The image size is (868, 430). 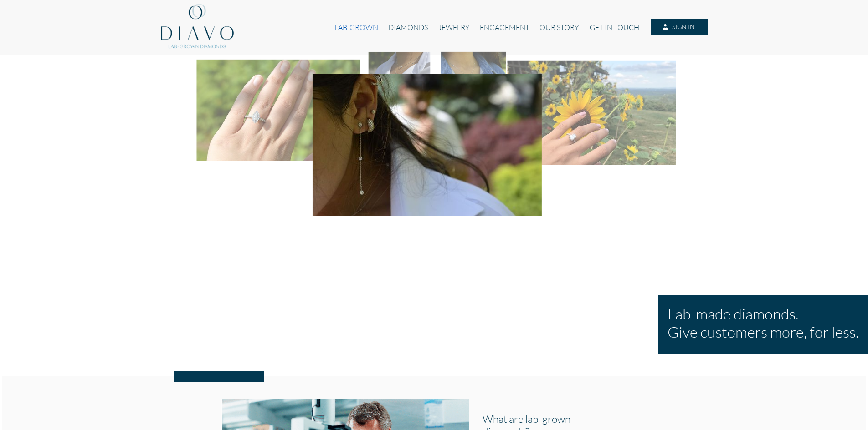 What do you see at coordinates (453, 28) in the screenshot?
I see `a: JEWELRY` at bounding box center [453, 28].